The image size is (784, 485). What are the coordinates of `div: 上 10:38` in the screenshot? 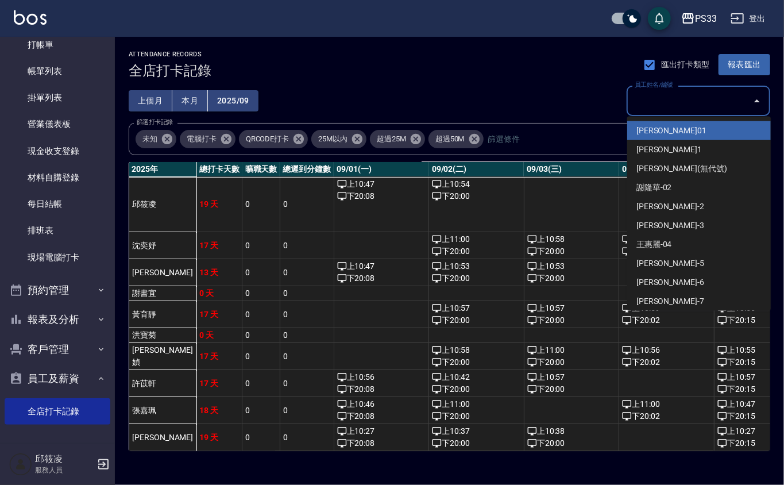 It's located at (571, 431).